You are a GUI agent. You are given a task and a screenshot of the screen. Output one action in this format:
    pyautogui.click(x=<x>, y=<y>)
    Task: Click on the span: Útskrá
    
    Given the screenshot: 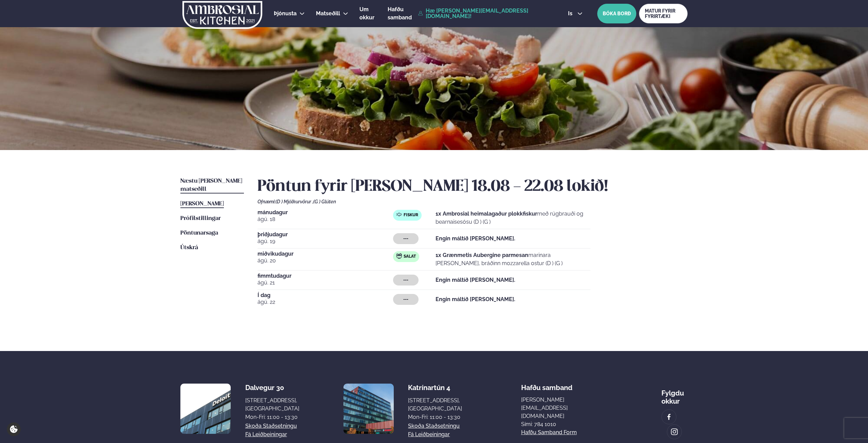 What is the action you would take?
    pyautogui.click(x=189, y=248)
    